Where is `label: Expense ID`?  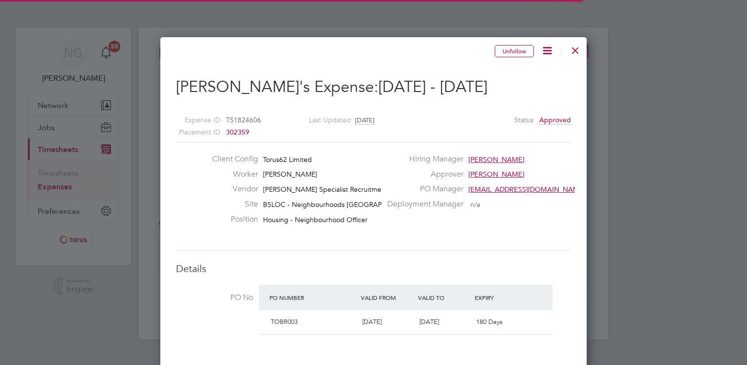 label: Expense ID is located at coordinates (192, 120).